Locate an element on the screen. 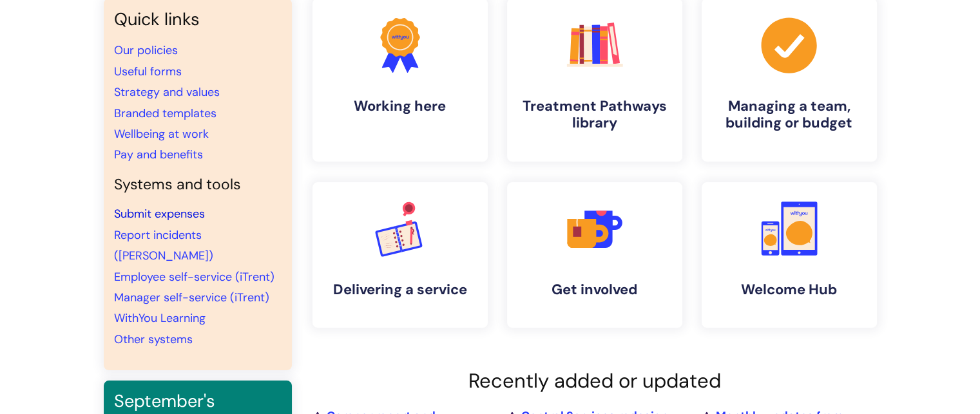  a: Welcome Hub is located at coordinates (789, 255).